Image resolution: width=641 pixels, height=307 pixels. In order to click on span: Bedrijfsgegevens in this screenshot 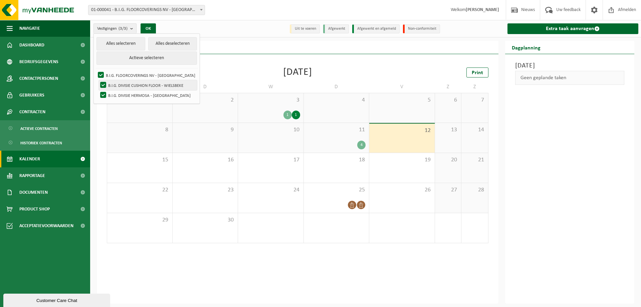, I will do `click(39, 62)`.